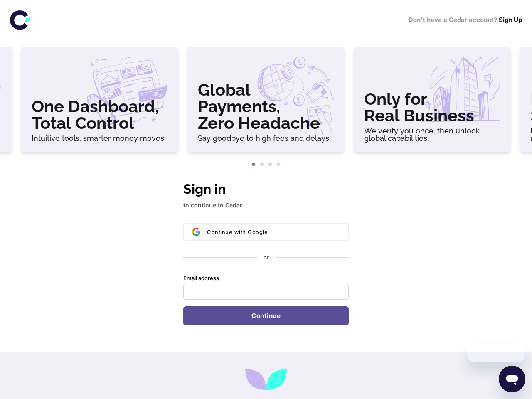  I want to click on p: to continue to Cedar, so click(266, 206).